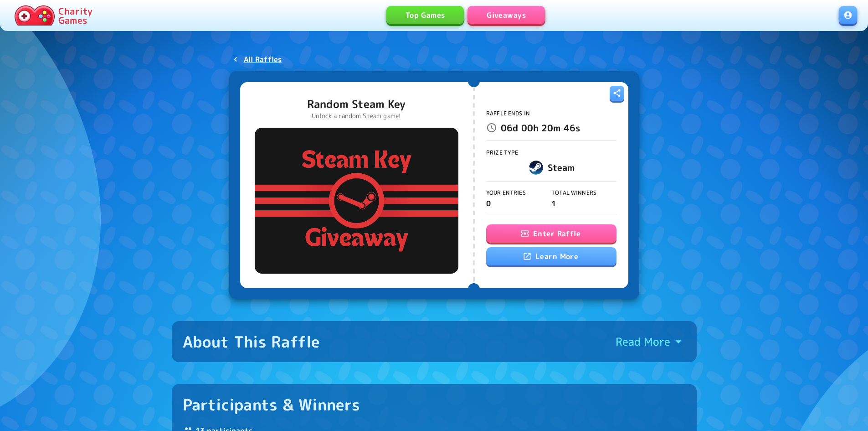 This screenshot has width=868, height=431. I want to click on p: Charity Games, so click(75, 16).